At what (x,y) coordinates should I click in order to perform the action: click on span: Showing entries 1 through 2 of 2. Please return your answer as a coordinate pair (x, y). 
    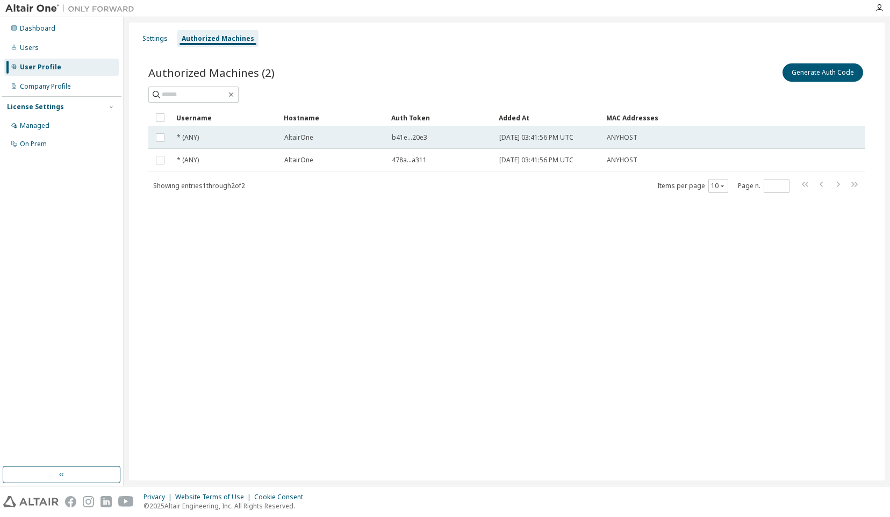
    Looking at the image, I should click on (199, 185).